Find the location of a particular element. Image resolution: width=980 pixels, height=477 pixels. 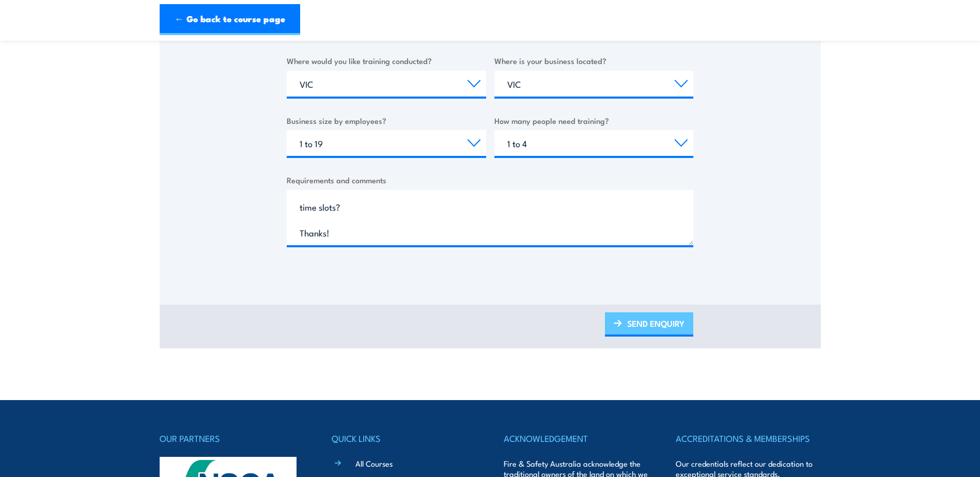

label: Where would you like training conducted? is located at coordinates (387, 60).